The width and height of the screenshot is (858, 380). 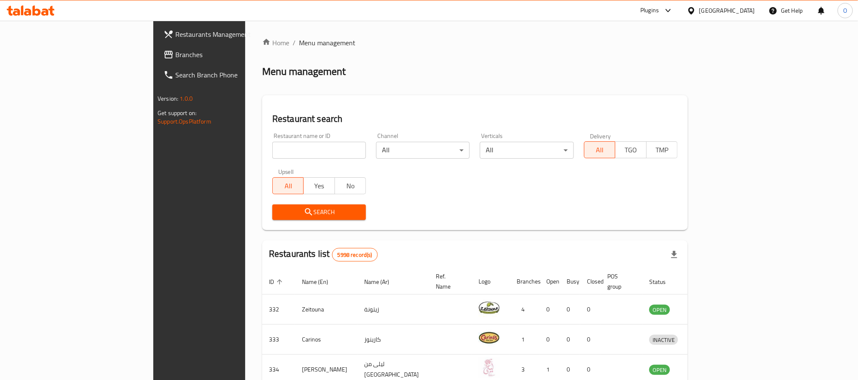 What do you see at coordinates (662, 150) in the screenshot?
I see `span: TMP` at bounding box center [662, 150].